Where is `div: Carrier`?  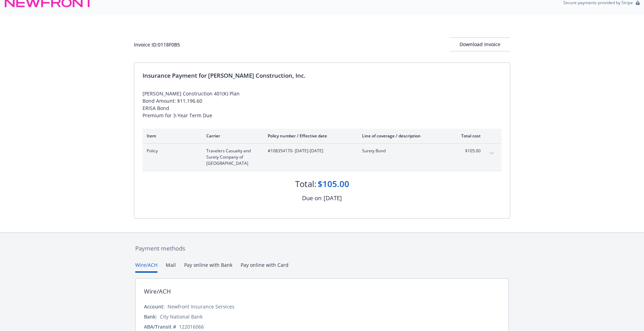
div: Carrier is located at coordinates (231, 136).